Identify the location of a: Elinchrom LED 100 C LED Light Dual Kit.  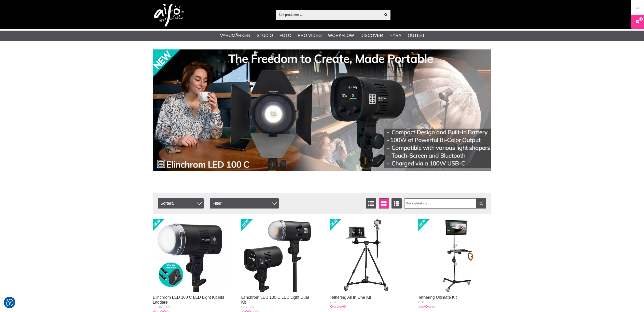
(275, 299).